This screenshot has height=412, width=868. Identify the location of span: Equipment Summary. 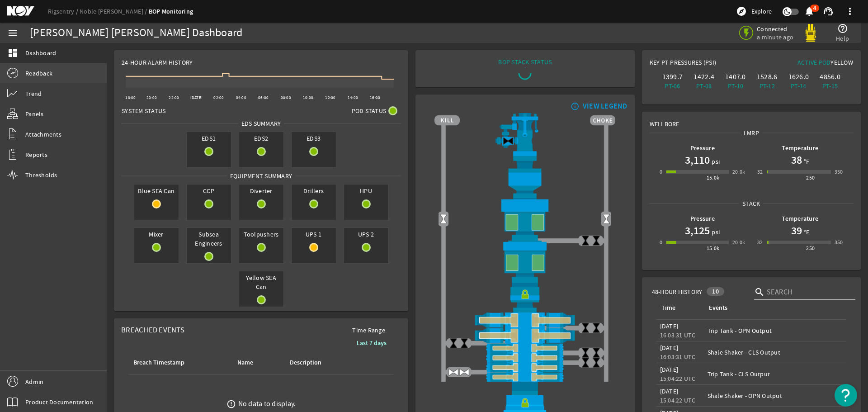
(261, 176).